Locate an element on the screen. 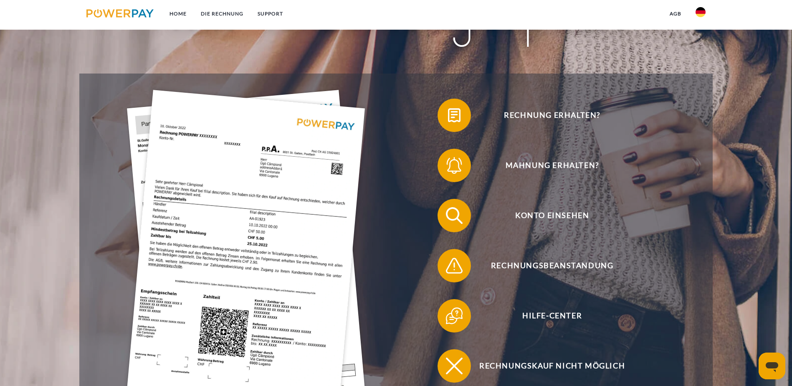 This screenshot has height=386, width=792. span: Rechnung erhalten? is located at coordinates (552, 115).